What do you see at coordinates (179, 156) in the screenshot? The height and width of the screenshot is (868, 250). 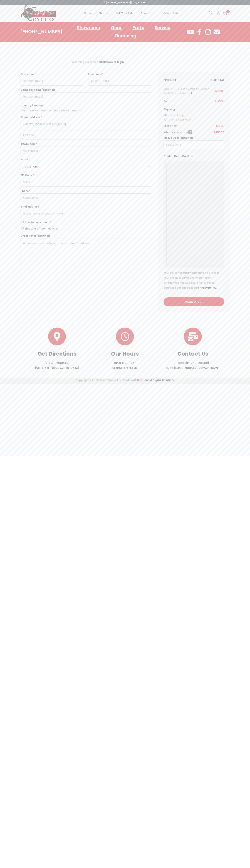 I see `label: Credit / Debit Card` at bounding box center [179, 156].